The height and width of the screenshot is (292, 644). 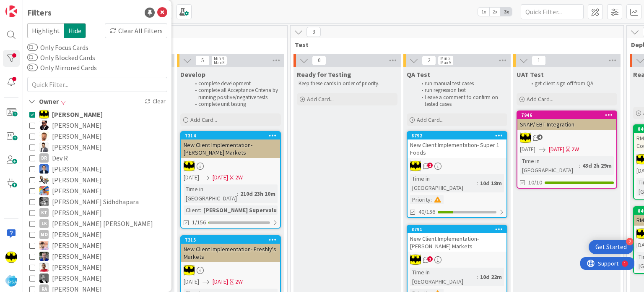 I want to click on img: Visit kanbanzone.com, so click(x=12, y=12).